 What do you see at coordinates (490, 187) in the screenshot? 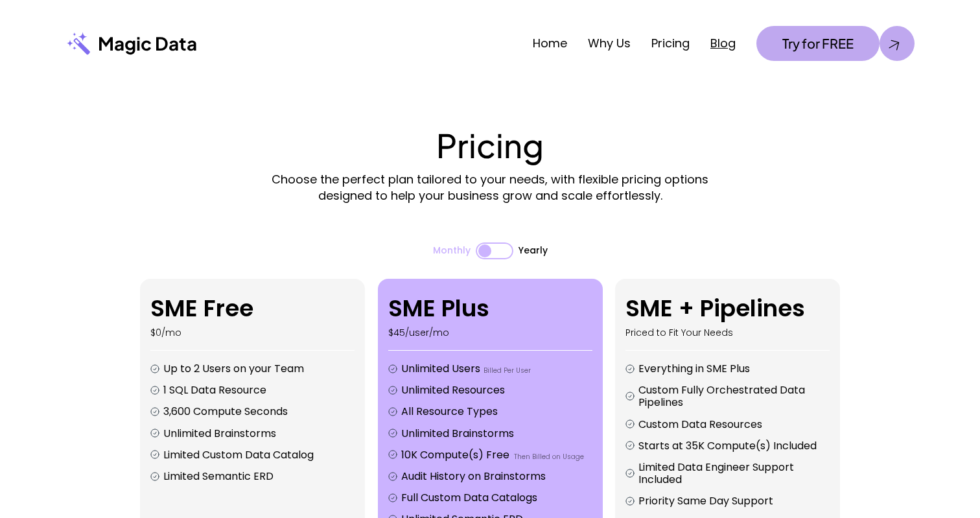
I see `p: Choose the perfect plan tailored to your needs, with flexible pricing options designed to help yo...` at bounding box center [490, 187].